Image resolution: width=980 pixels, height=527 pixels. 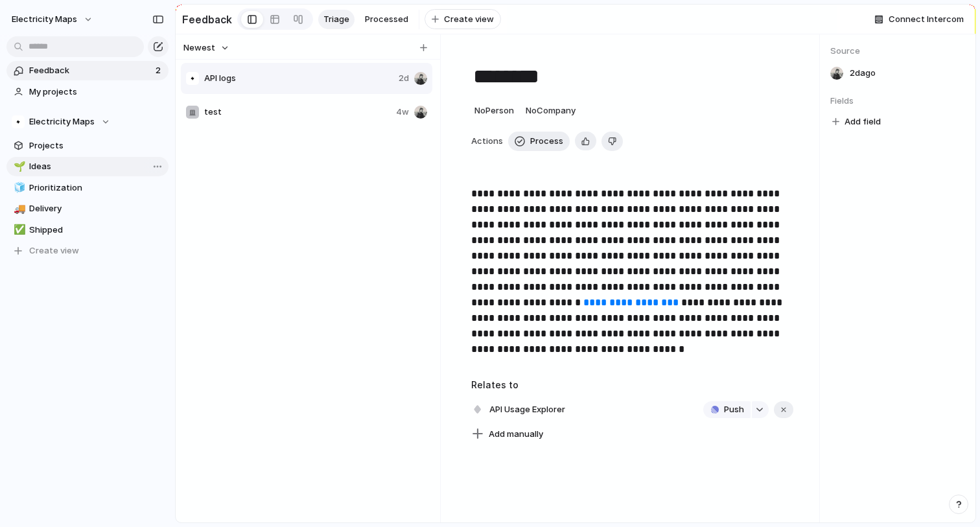 What do you see at coordinates (403, 112) in the screenshot?
I see `span: 4w` at bounding box center [403, 112].